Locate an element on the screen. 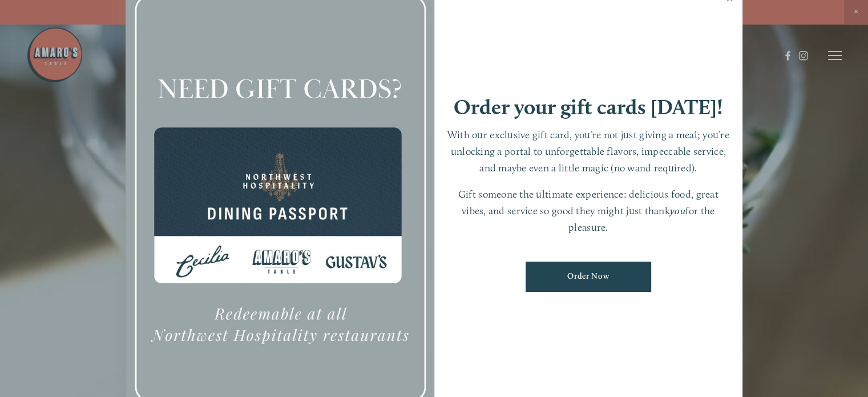  em: you is located at coordinates (678, 211).